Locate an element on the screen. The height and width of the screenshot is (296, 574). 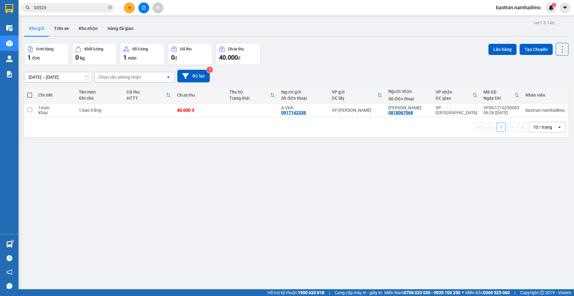
div: VP nhận is located at coordinates (454, 92).